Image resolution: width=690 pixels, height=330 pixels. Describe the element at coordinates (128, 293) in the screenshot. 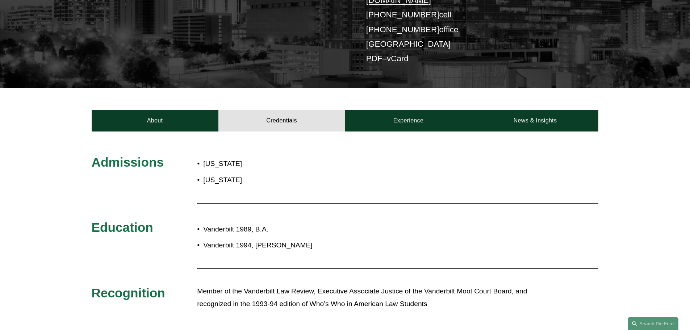

I see `span: Recognition` at that location.